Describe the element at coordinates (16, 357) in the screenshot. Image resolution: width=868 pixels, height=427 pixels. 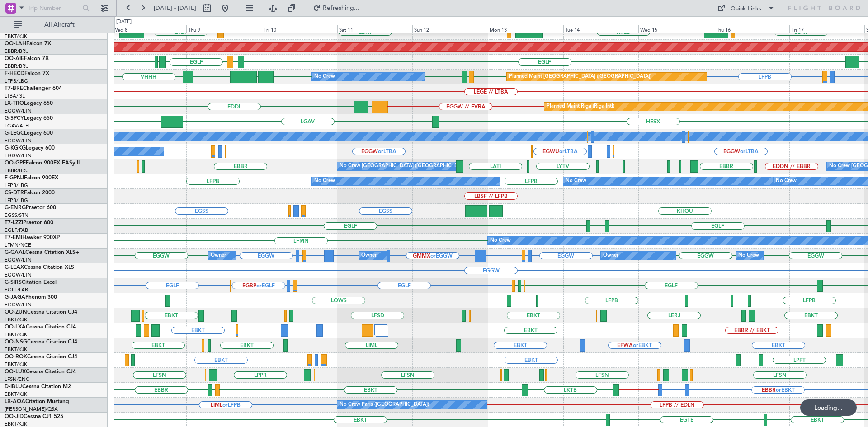
I see `span: OO-ROK` at that location.